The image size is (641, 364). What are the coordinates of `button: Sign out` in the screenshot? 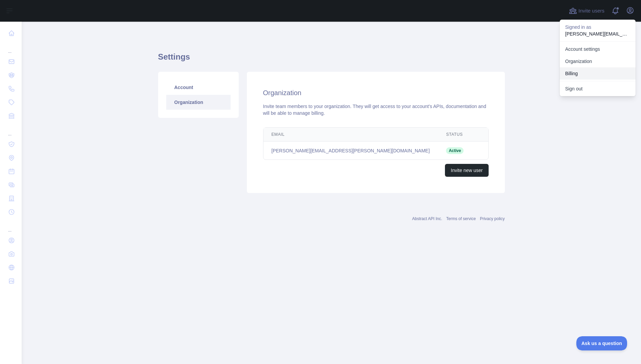 It's located at (597, 89).